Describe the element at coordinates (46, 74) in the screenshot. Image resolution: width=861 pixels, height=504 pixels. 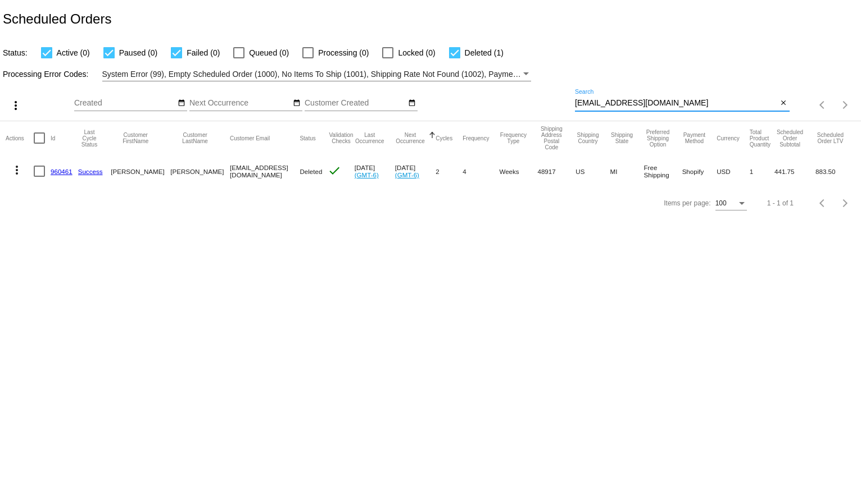
I see `span: Processing Error Codes:` at that location.